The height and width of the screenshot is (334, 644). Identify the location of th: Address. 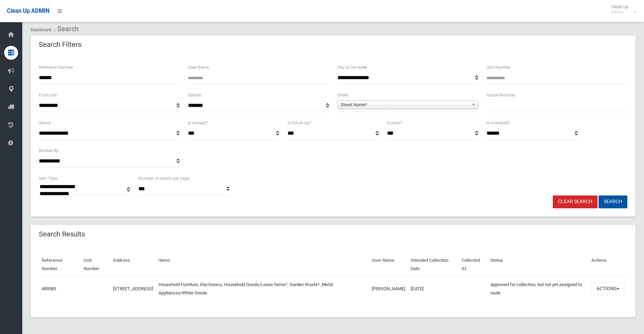
(133, 264).